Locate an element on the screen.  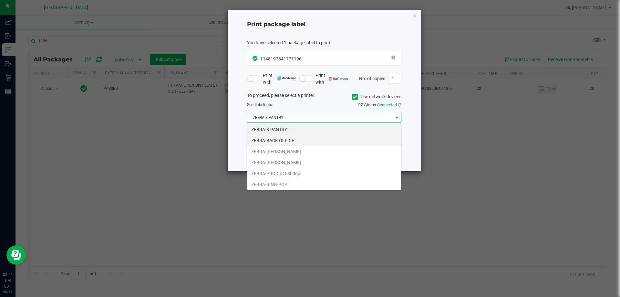
img: mark_magic_cybra.png is located at coordinates (286, 78).